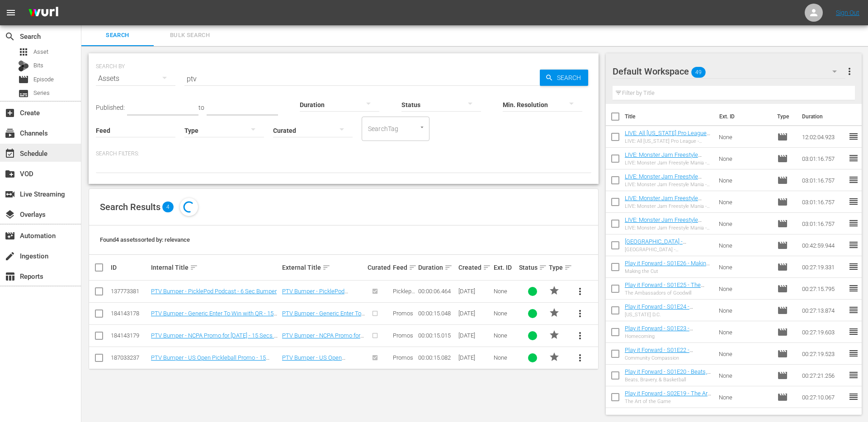 This screenshot has height=422, width=868. What do you see at coordinates (668, 401) in the screenshot?
I see `div: The Art of the Game` at bounding box center [668, 401].